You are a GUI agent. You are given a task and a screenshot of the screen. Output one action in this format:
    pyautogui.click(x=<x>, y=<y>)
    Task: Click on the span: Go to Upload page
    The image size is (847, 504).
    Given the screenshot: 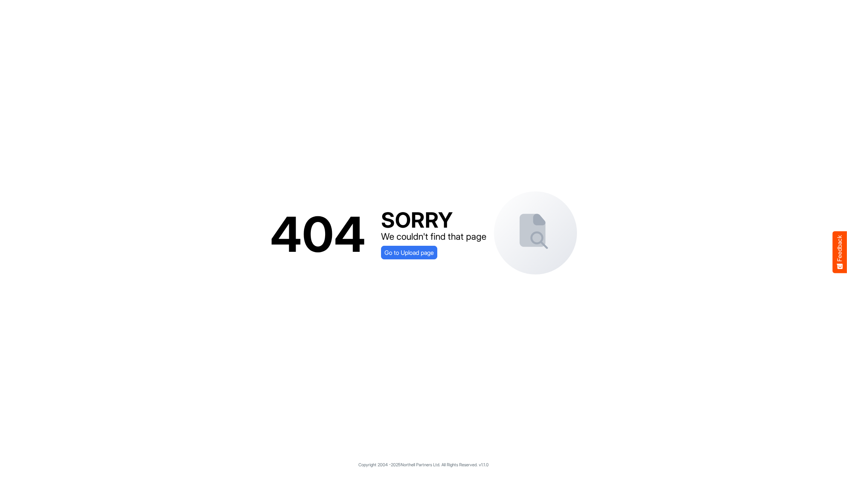 What is the action you would take?
    pyautogui.click(x=409, y=253)
    